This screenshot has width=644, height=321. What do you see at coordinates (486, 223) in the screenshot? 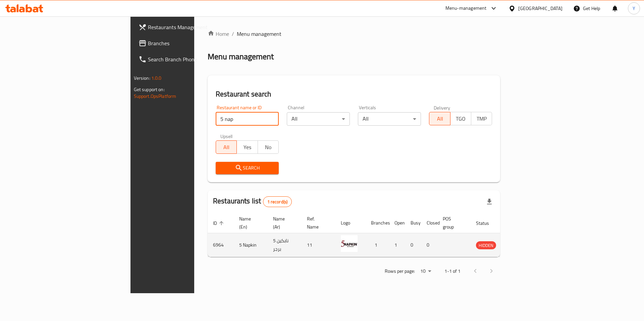
I see `span: Status` at bounding box center [486, 223].